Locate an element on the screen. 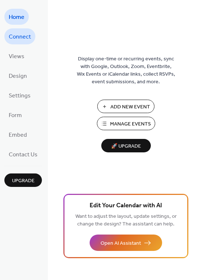 This screenshot has width=204, height=280. button: Open AI Assistant is located at coordinates (125, 243).